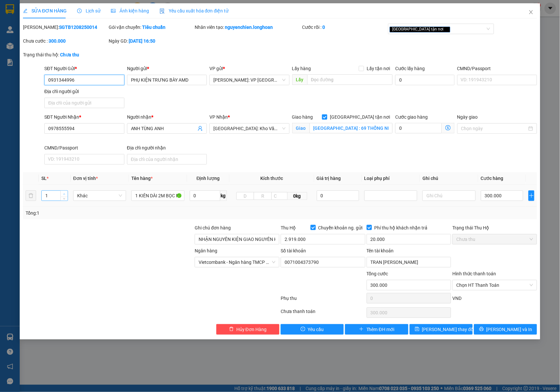 Image resolution: width=560 pixels, height=392 pixels. I want to click on div: Địa chỉ người nhận, so click(167, 148).